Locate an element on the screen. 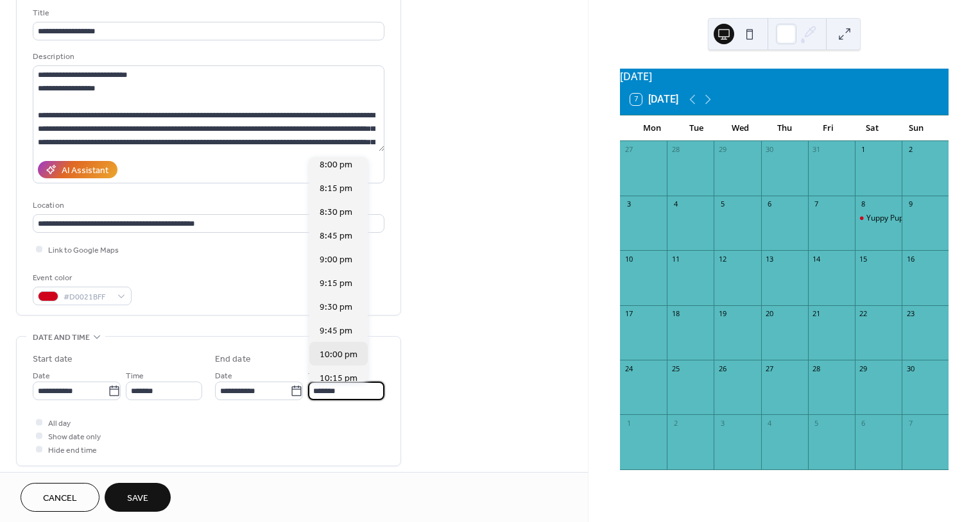 This screenshot has height=522, width=980. span: #D0021BFF is located at coordinates (87, 297).